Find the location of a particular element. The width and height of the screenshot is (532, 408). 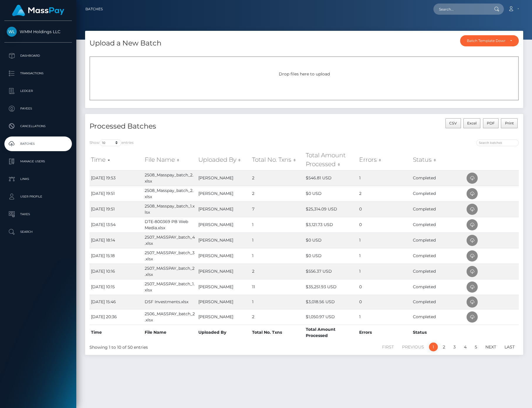

button: Excel is located at coordinates (472, 124).